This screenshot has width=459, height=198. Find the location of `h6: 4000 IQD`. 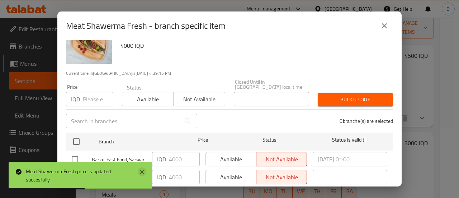

h6: 4000 IQD is located at coordinates (254, 46).